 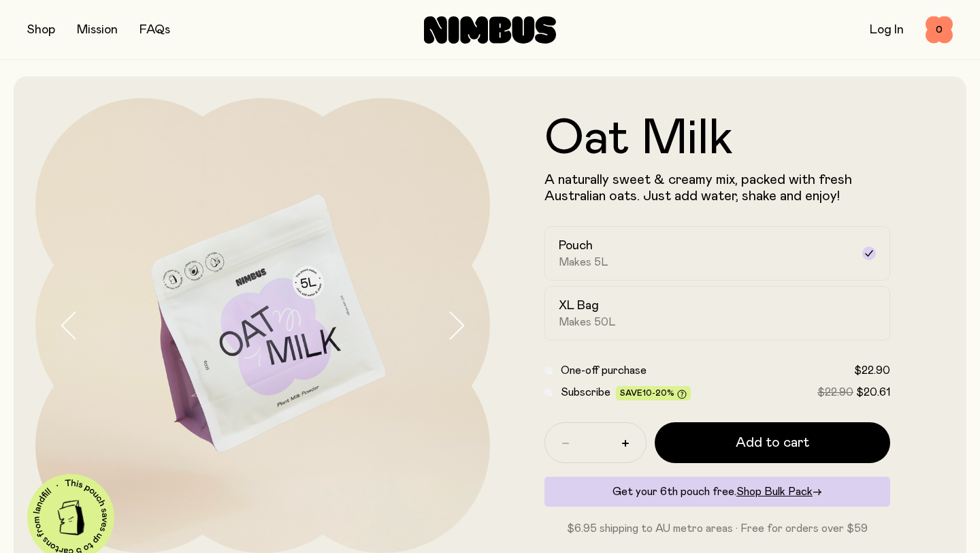 What do you see at coordinates (886, 30) in the screenshot?
I see `a: Log In` at bounding box center [886, 30].